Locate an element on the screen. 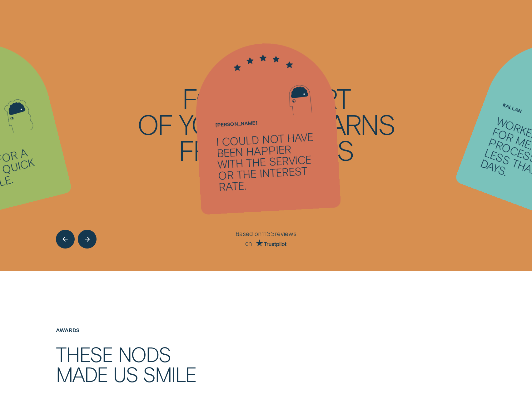 Image resolution: width=532 pixels, height=399 pixels. h4: Awards is located at coordinates (159, 330).